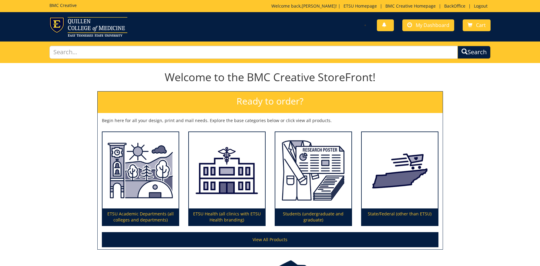 The width and height of the screenshot is (540, 266). Describe the element at coordinates (227, 179) in the screenshot. I see `a: ETSU Health (all clinics with ETSU Health branding)` at that location.